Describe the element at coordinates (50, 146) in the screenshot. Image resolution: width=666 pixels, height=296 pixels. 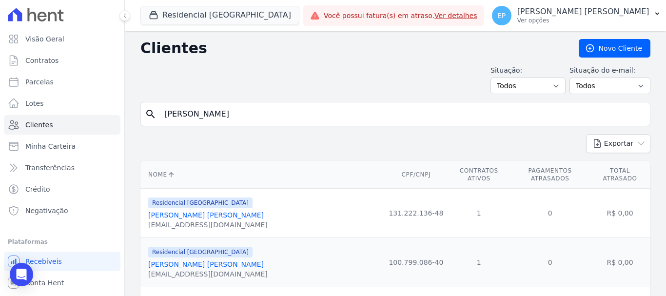
I see `span: Minha Carteira` at that location.